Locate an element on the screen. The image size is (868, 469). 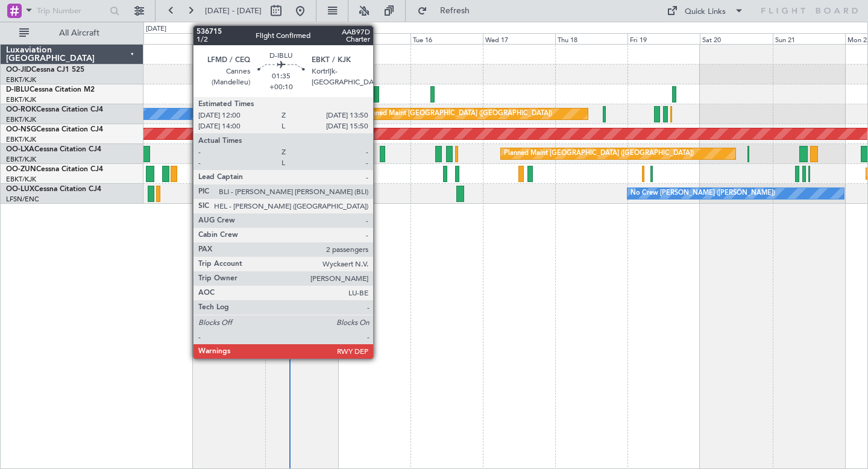
input: Trip Number is located at coordinates (71, 11).